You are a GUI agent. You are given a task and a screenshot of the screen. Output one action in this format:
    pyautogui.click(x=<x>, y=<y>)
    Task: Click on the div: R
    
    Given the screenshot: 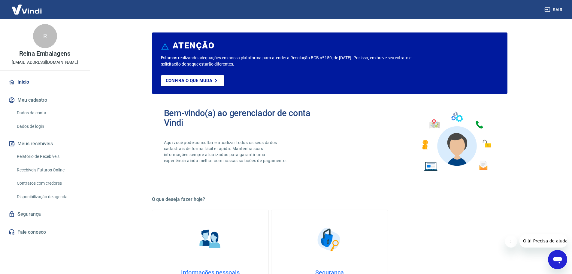 What is the action you would take?
    pyautogui.click(x=45, y=36)
    